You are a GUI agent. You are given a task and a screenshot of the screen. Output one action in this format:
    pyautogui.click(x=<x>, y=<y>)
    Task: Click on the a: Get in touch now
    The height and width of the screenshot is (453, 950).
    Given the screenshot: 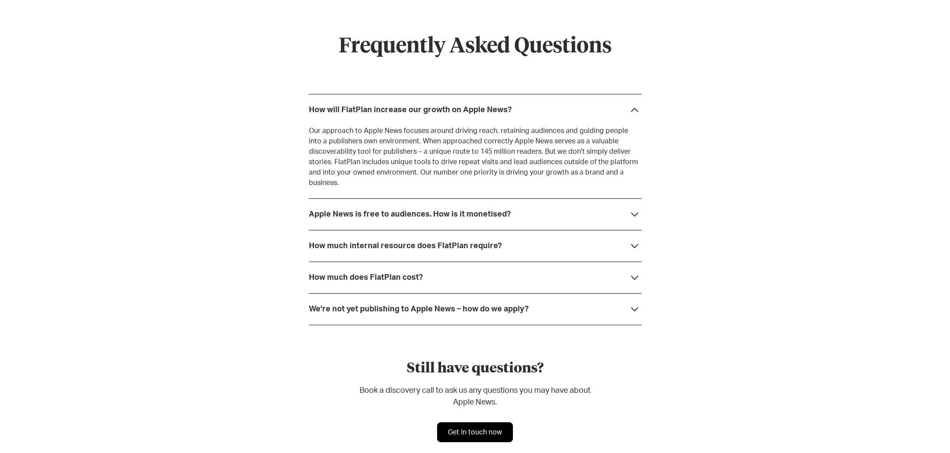 What is the action you would take?
    pyautogui.click(x=475, y=432)
    